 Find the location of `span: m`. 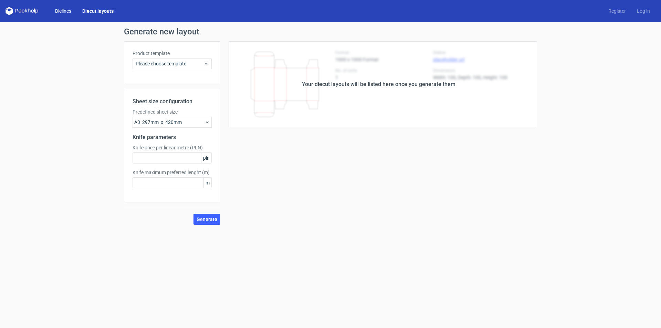

span: m is located at coordinates (207, 183).